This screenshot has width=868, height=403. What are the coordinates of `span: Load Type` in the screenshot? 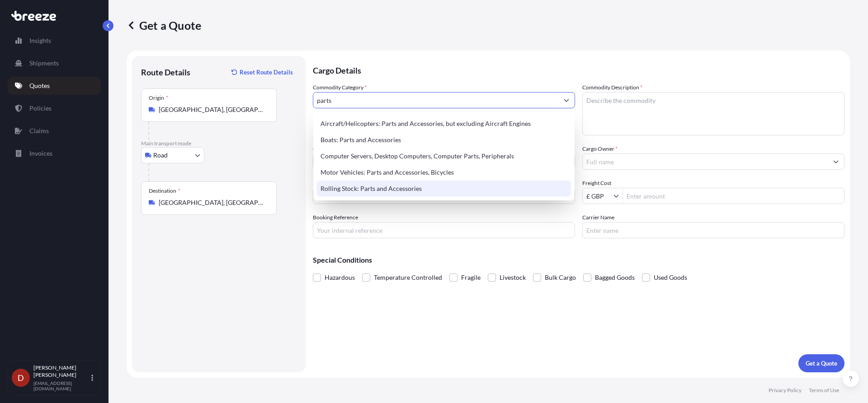 It's located at (327, 183).